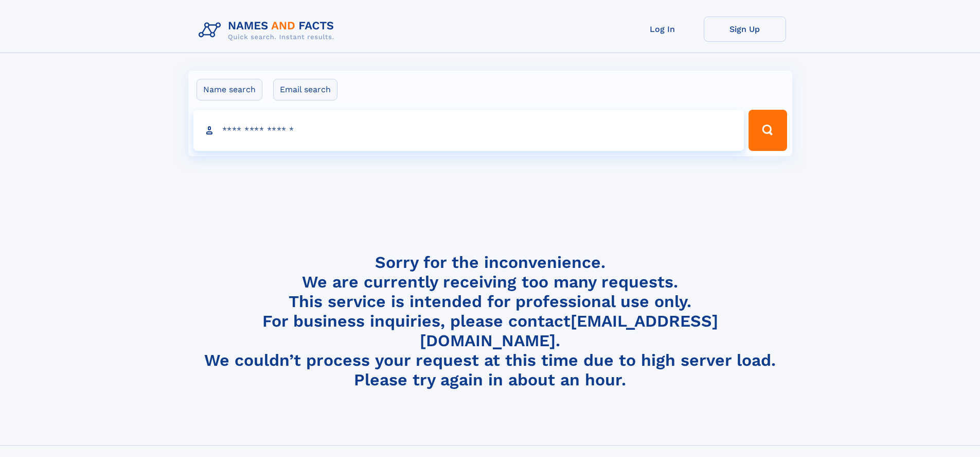 Image resolution: width=980 pixels, height=457 pixels. Describe the element at coordinates (662, 29) in the screenshot. I see `a: Log In` at that location.